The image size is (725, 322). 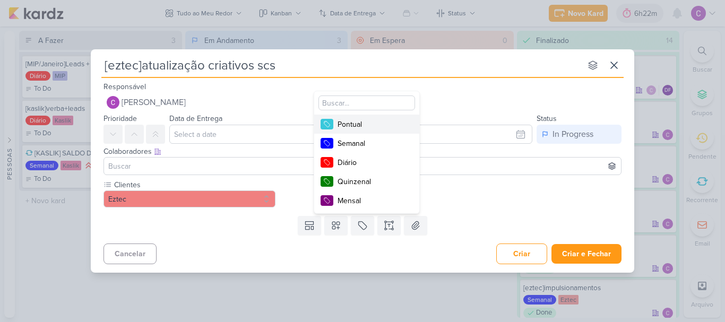 What do you see at coordinates (362, 166) in the screenshot?
I see `input: Buscar` at bounding box center [362, 166].